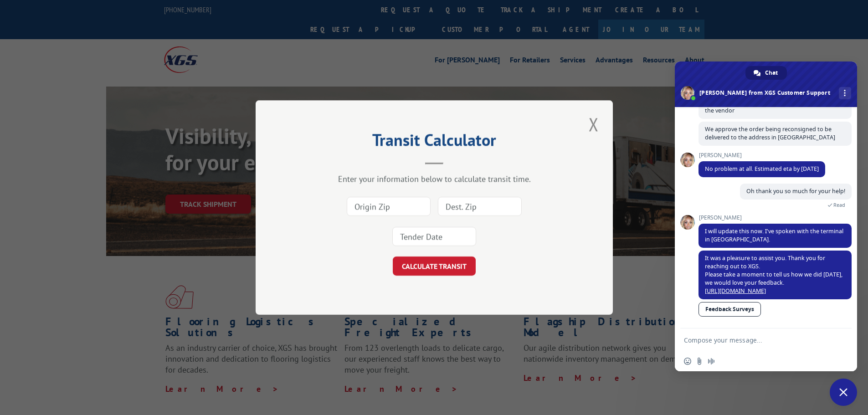 The width and height of the screenshot is (868, 415). I want to click on a: Chat, so click(766, 73).